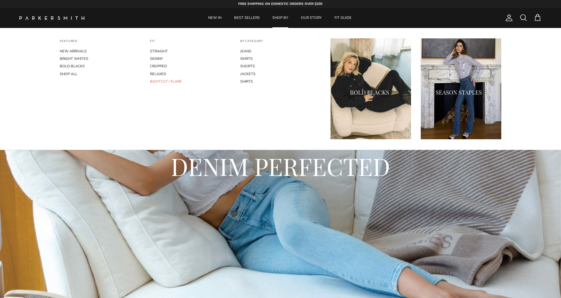 This screenshot has height=298, width=561. Describe the element at coordinates (280, 4) in the screenshot. I see `strong: FREE SHIPPING ON DOMESTIC ORDERS OVER $200` at that location.